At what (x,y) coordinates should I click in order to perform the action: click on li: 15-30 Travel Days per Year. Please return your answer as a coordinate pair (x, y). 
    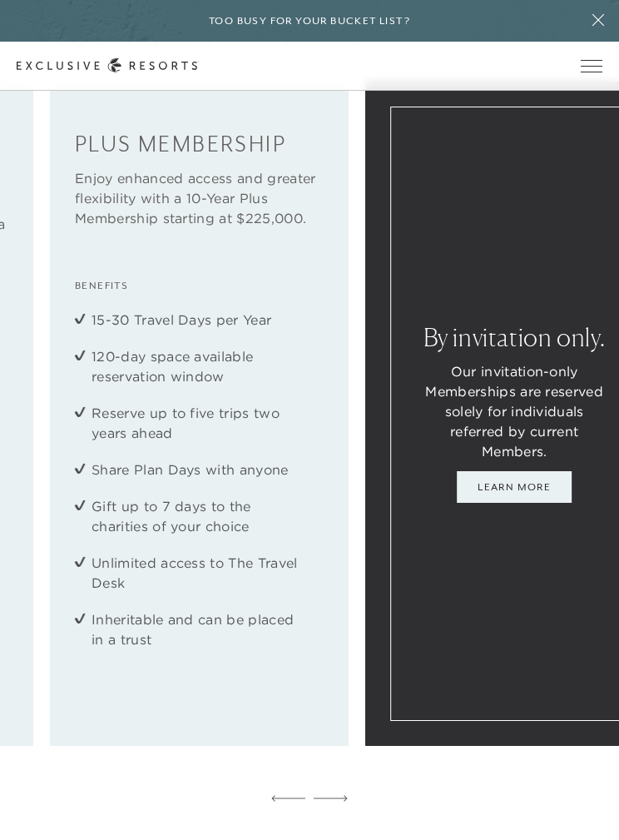
    Looking at the image, I should click on (199, 320).